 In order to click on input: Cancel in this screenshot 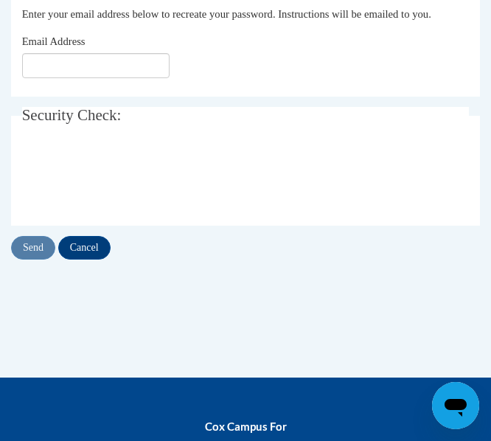, I will do `click(84, 248)`.